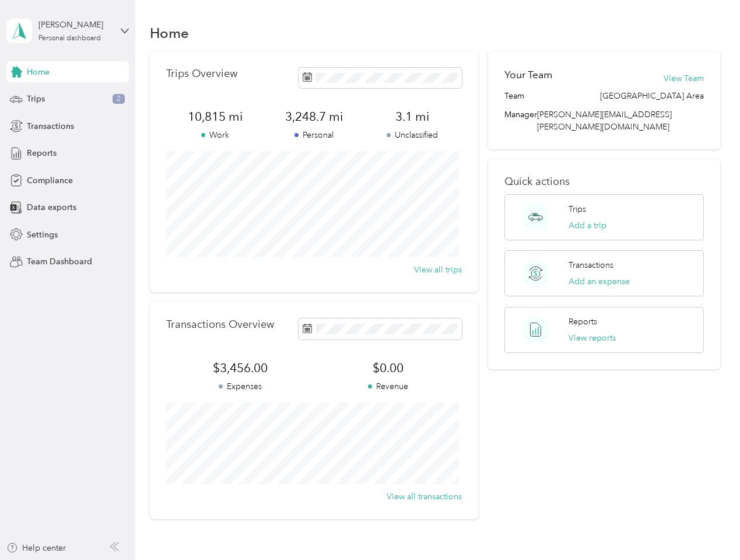  What do you see at coordinates (240, 368) in the screenshot?
I see `span: $3,456.00` at bounding box center [240, 368].